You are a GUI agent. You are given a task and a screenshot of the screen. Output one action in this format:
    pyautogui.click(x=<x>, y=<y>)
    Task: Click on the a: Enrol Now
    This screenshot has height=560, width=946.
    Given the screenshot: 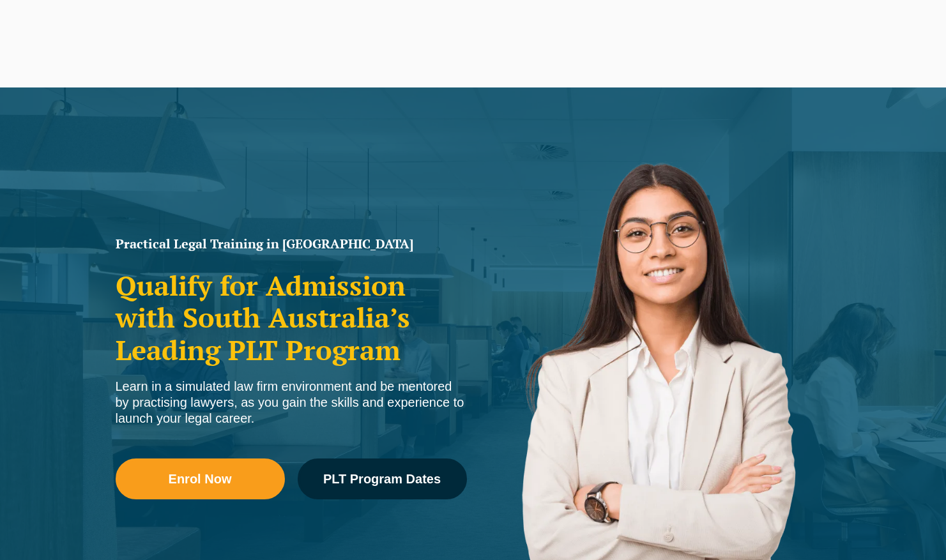 What is the action you would take?
    pyautogui.click(x=200, y=479)
    